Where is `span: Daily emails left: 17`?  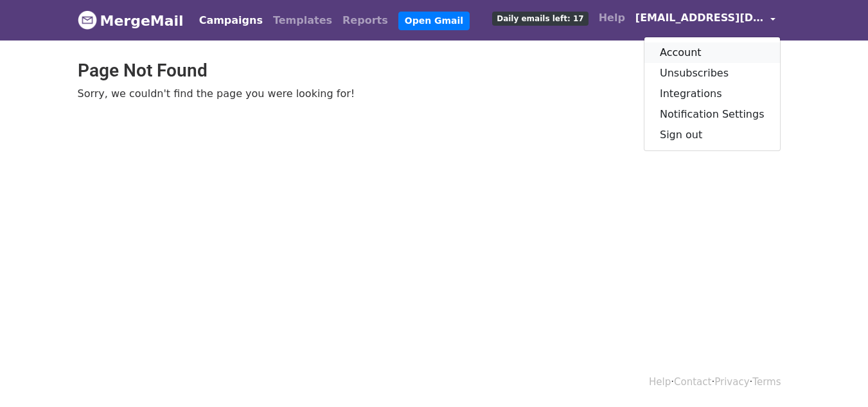 span: Daily emails left: 17 is located at coordinates (540, 18).